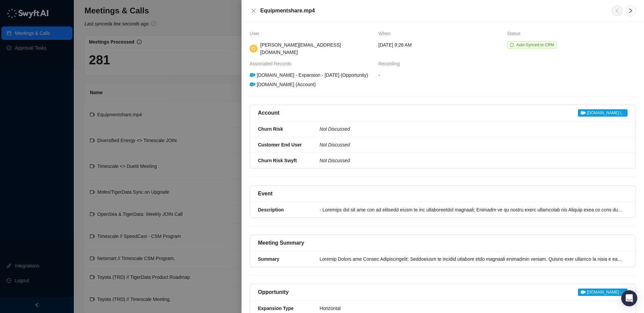 Image resolution: width=644 pixels, height=313 pixels. Describe the element at coordinates (535, 45) in the screenshot. I see `span: Auto-Synced to CRM` at that location.